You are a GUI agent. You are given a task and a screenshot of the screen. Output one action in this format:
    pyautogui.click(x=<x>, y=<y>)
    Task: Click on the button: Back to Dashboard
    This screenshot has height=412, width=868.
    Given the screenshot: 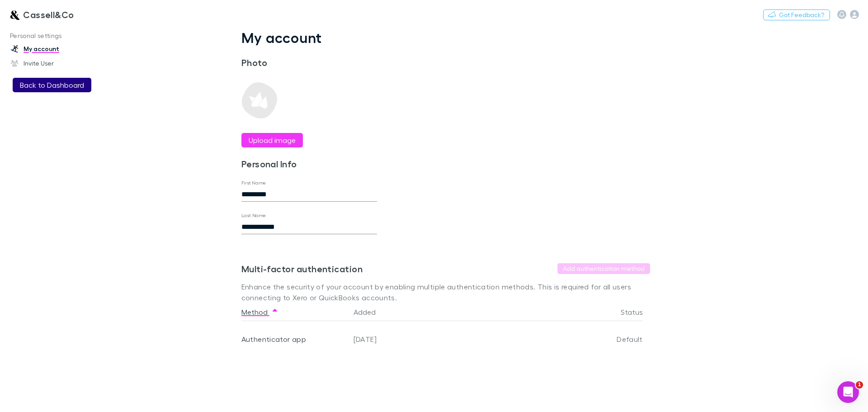 What is the action you would take?
    pyautogui.click(x=52, y=85)
    